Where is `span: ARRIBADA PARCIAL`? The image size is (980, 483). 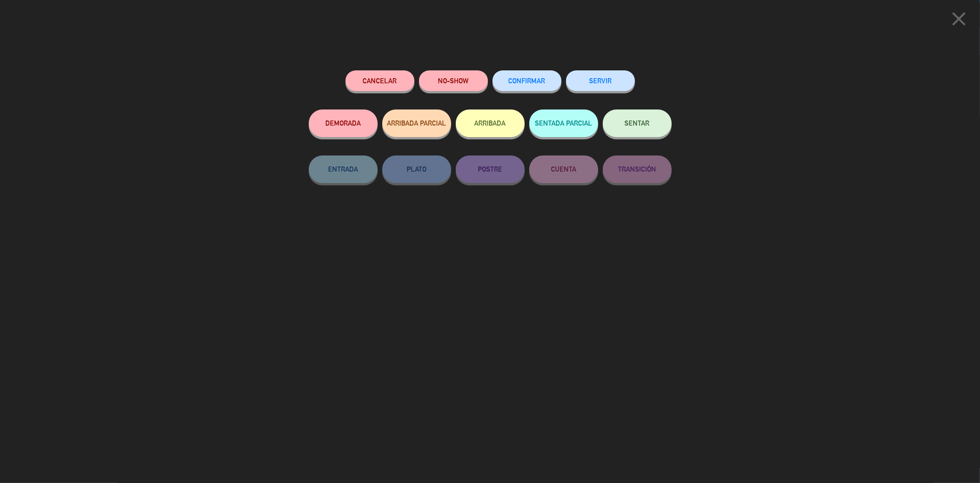 span: ARRIBADA PARCIAL is located at coordinates (416, 123).